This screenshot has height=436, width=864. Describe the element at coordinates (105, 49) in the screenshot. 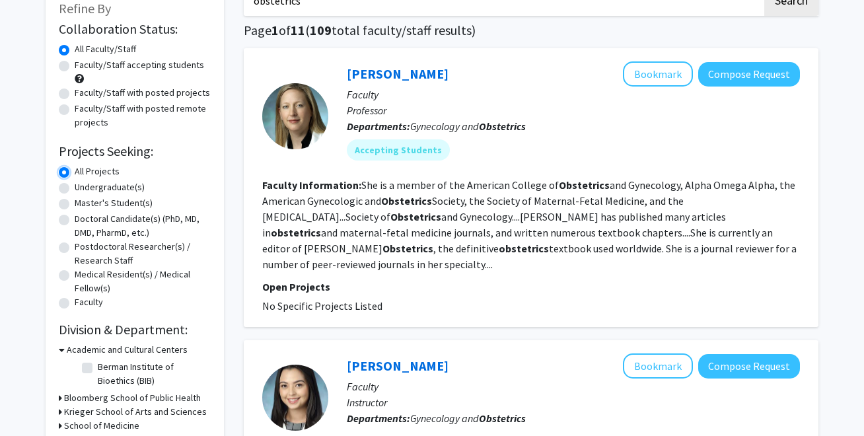

I see `label: All Faculty/Staff` at that location.